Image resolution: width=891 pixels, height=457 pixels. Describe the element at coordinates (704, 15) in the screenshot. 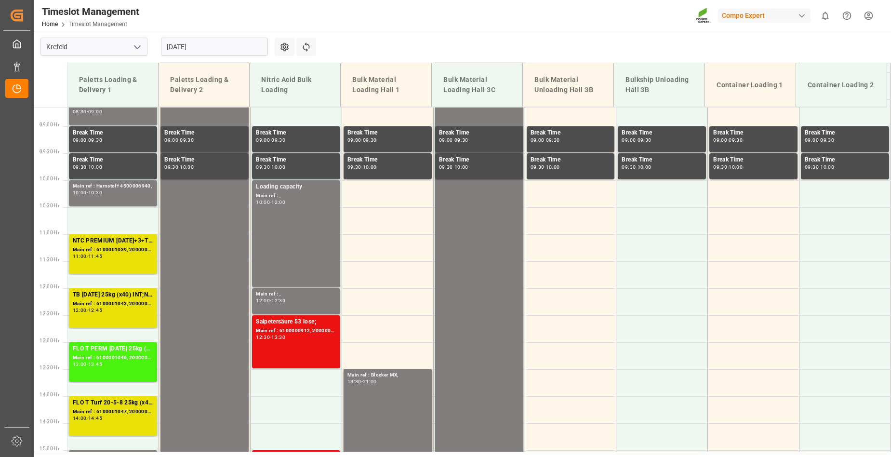

I see `img: Screenshot%202023-09-29%20at%2010.02.21.png_1712312052.png` at that location.